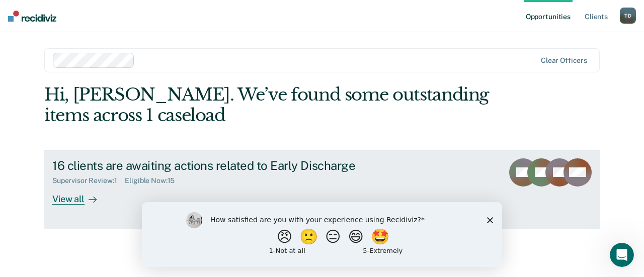 The image size is (644, 277). What do you see at coordinates (215, 35) in the screenshot?
I see `button: 4` at bounding box center [215, 35].